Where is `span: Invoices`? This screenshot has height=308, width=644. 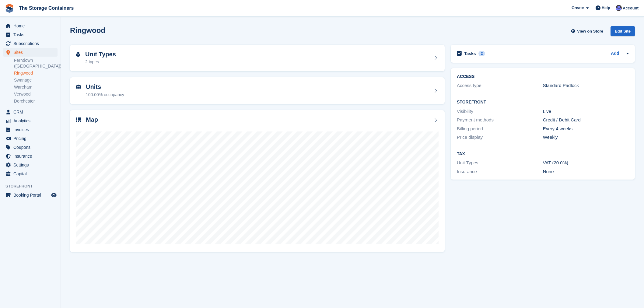
span: Invoices is located at coordinates (31, 129).